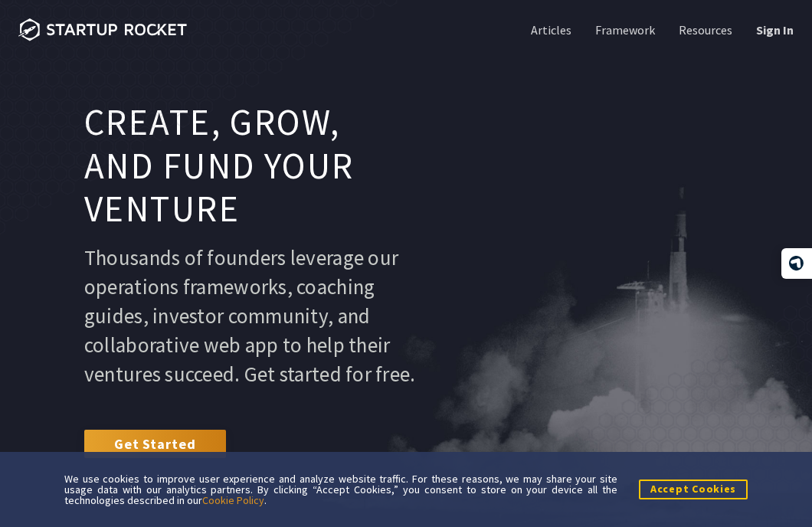 This screenshot has height=527, width=812. I want to click on div: We use cookies to improve user experience and analyze website traffic. For these reasons, we may ..., so click(341, 490).